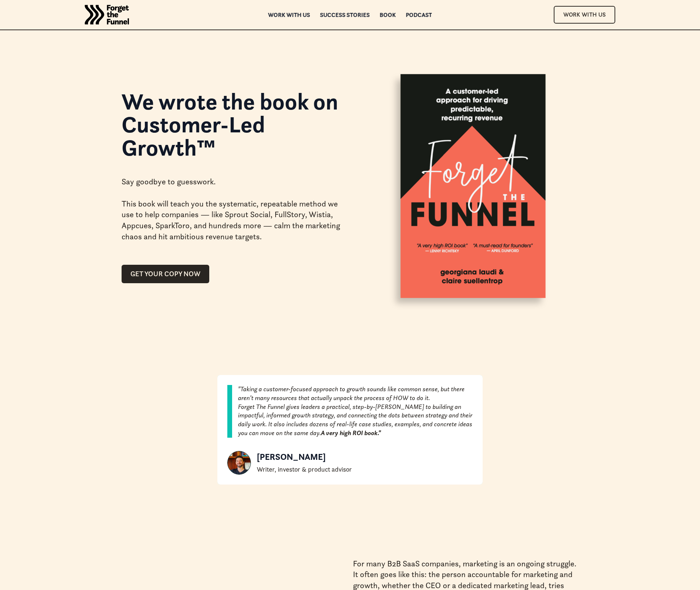 Image resolution: width=700 pixels, height=590 pixels. Describe the element at coordinates (351, 432) in the screenshot. I see `em: A very high ROI book."` at that location.